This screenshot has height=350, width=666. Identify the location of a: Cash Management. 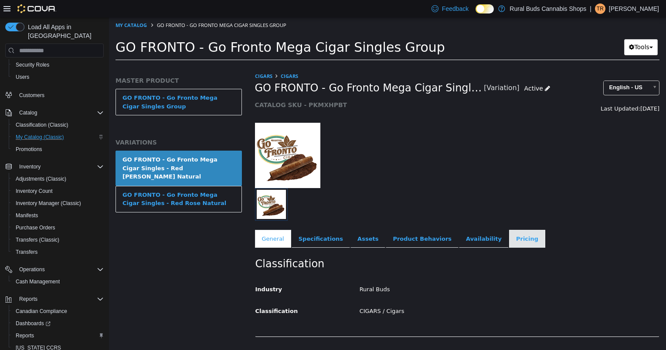
(37, 282).